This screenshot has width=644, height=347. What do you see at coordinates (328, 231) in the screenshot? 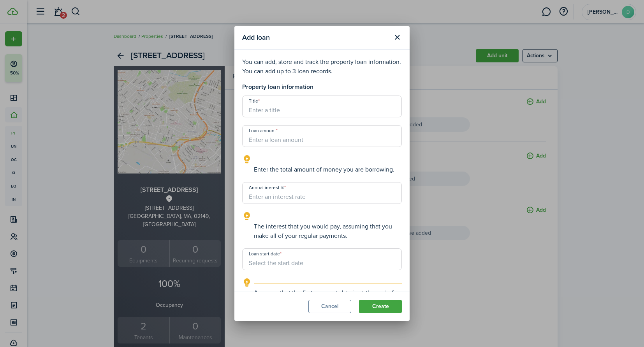
I see `explanation-description: The interest that you would pay, assuming that you make all of your regular payments.` at bounding box center [328, 231].